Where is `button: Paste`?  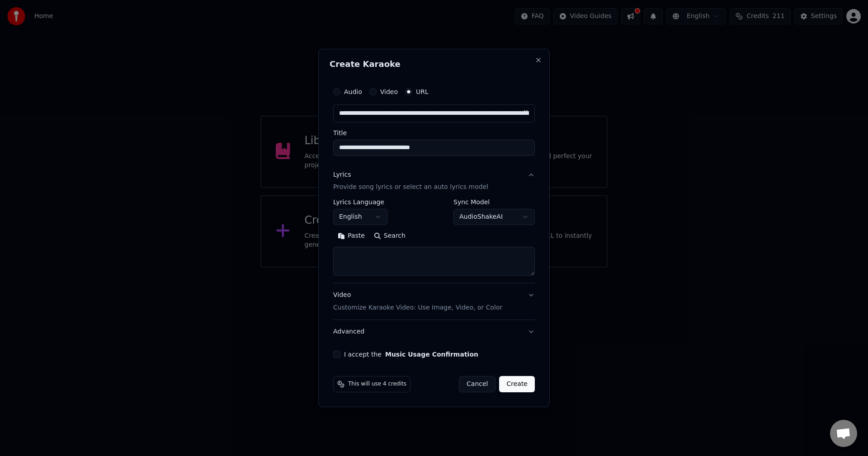 button: Paste is located at coordinates (352, 237).